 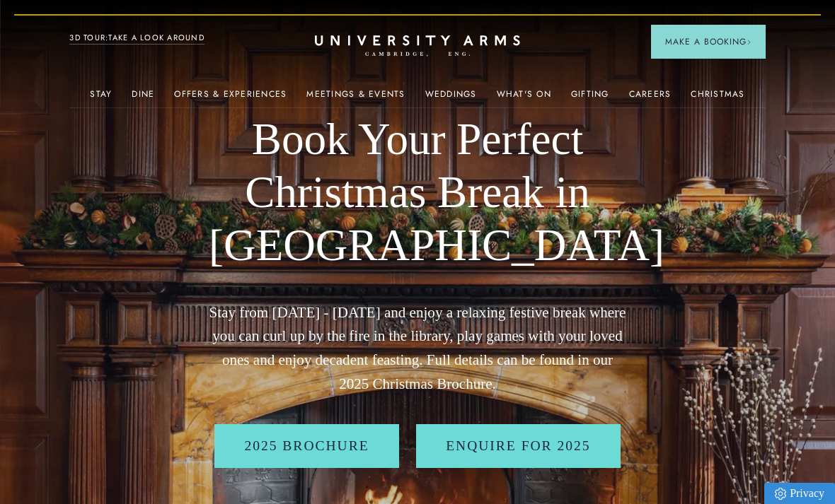 I want to click on a: 2025 BROCHURE, so click(x=306, y=445).